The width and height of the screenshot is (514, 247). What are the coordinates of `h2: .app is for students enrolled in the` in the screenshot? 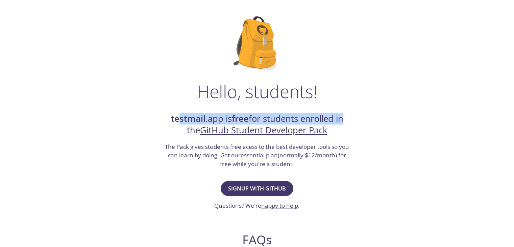 It's located at (257, 124).